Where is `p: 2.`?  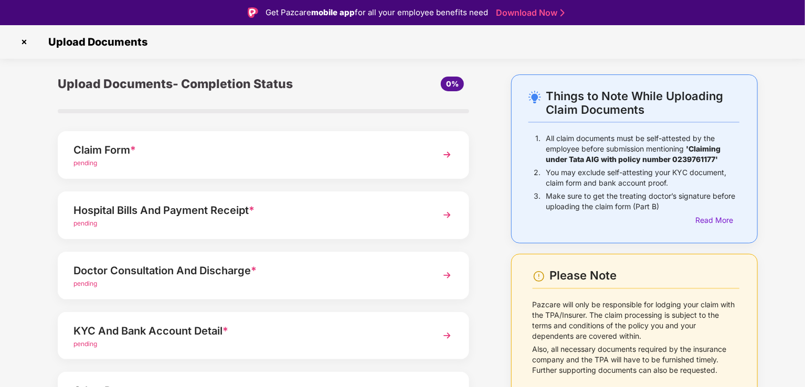
p: 2. is located at coordinates (537, 178).